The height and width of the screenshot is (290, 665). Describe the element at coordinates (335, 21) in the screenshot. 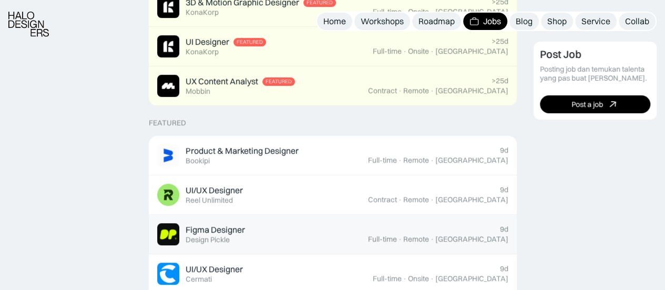

I see `a: Home` at that location.